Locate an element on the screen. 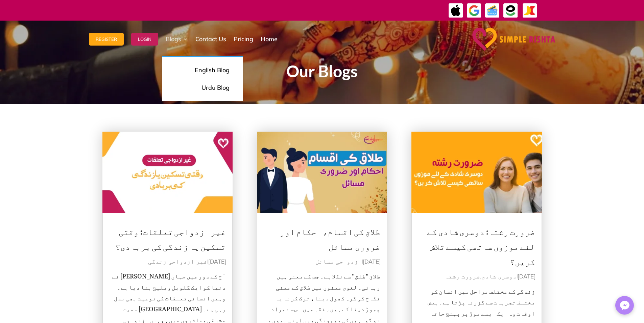 This screenshot has width=644, height=323. img: ApplePay-icon is located at coordinates (456, 10).